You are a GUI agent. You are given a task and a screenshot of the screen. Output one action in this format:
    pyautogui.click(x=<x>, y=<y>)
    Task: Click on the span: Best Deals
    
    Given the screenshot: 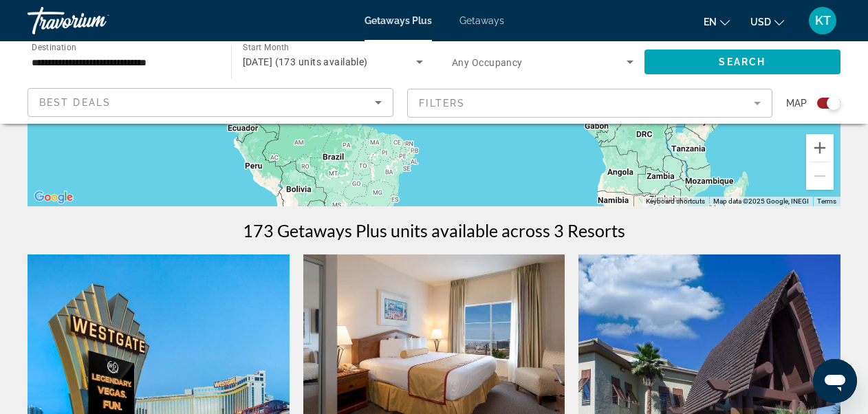 What is the action you would take?
    pyautogui.click(x=75, y=102)
    